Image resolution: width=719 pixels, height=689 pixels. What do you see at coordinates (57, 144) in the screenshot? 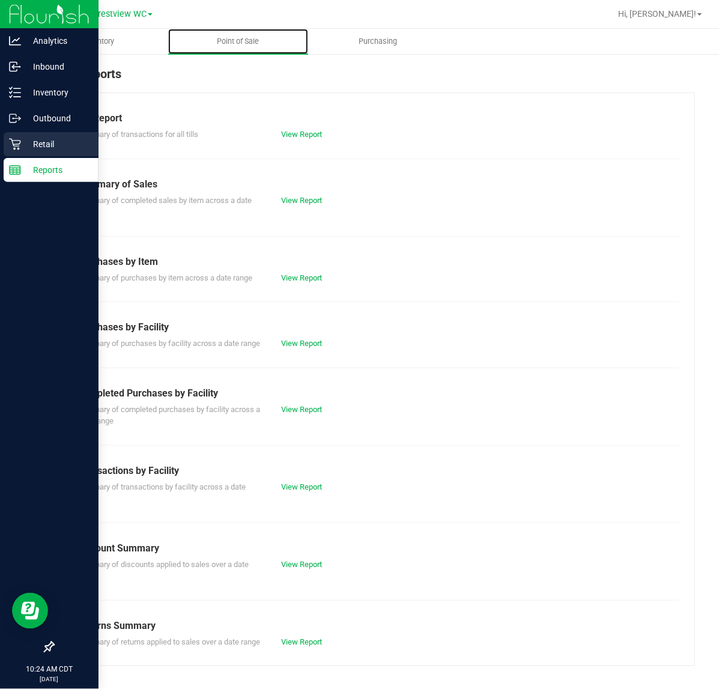
I see `p: Retail` at bounding box center [57, 144].